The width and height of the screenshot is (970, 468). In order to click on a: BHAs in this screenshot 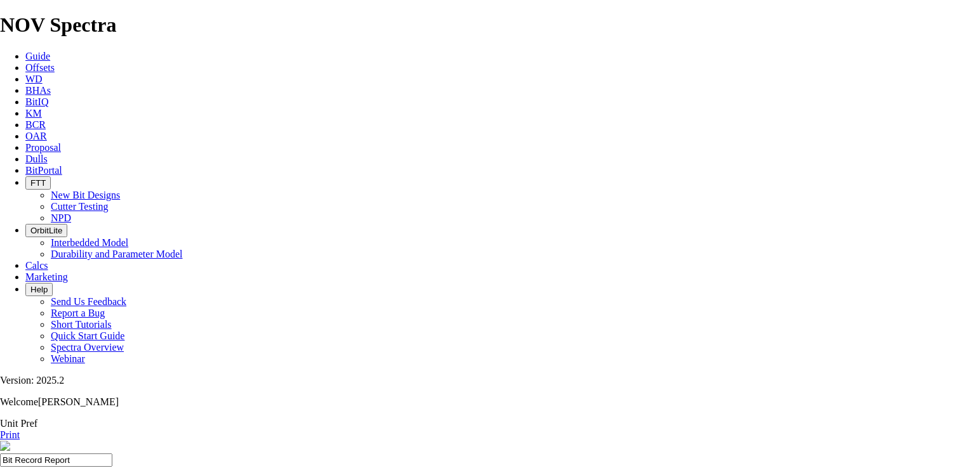, I will do `click(38, 90)`.